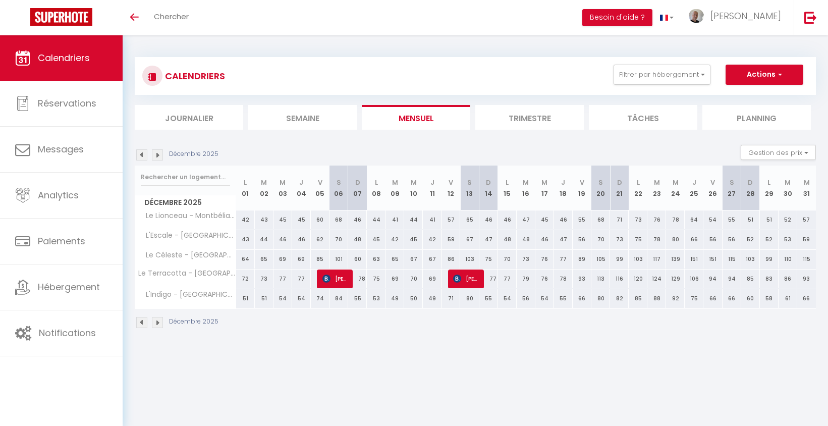 This screenshot has height=426, width=828. I want to click on img: logout, so click(810, 17).